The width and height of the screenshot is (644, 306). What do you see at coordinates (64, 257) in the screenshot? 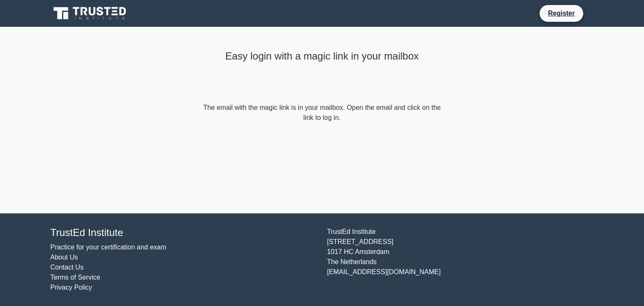
I see `a: About Us` at bounding box center [64, 257].